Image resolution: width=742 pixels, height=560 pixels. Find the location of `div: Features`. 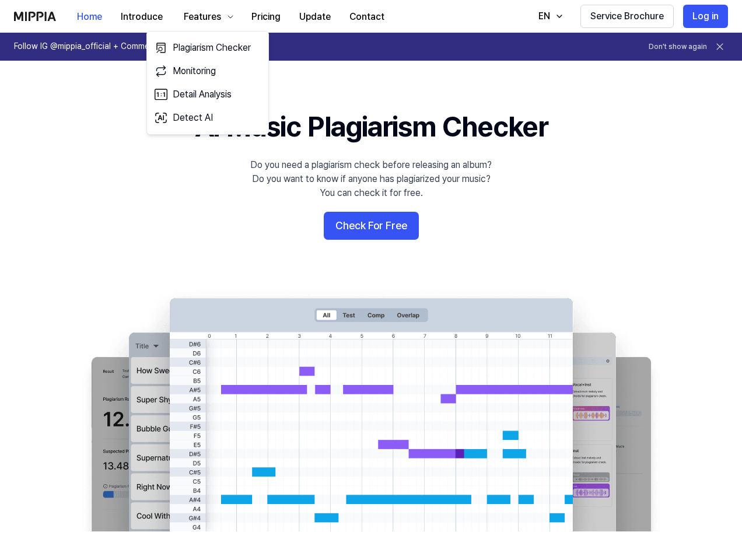

div: Features is located at coordinates (203, 17).